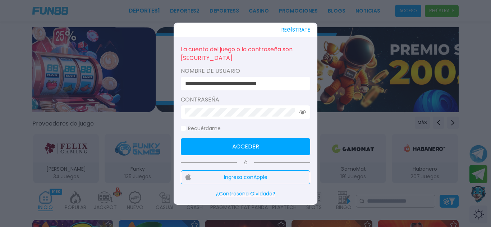 The width and height of the screenshot is (491, 227). Describe the element at coordinates (200, 129) in the screenshot. I see `label: Recuérdame` at that location.